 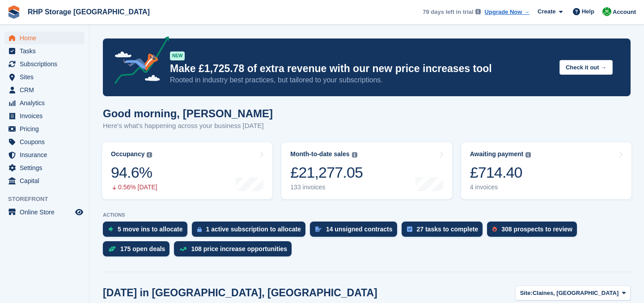 I want to click on div: Month-to-date sales, so click(x=319, y=154).